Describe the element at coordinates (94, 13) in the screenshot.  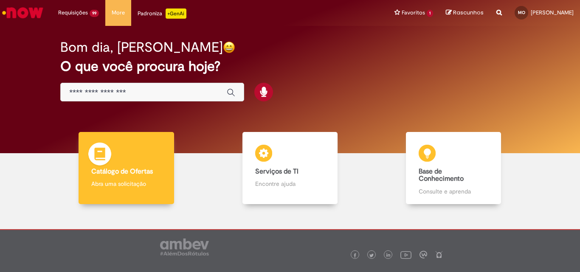
I see `span: 99` at that location.